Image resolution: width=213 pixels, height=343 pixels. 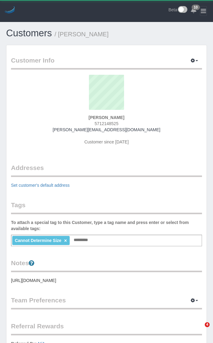 I want to click on span: 10, so click(x=195, y=7).